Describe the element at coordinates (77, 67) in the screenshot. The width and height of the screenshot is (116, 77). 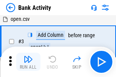
I see `div: Skip` at that location.